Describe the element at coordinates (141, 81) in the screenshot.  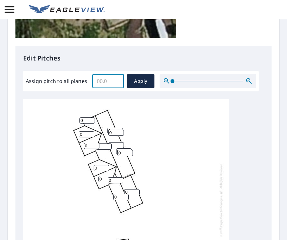
I see `span: Apply` at that location.